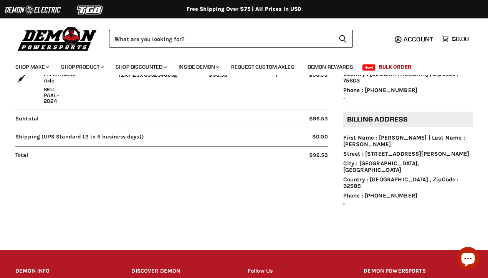  What do you see at coordinates (60, 65) in the screenshot?
I see `a: Arctic Cat Mud Pro 1000 Rugged Performance Axle` at bounding box center [60, 65].